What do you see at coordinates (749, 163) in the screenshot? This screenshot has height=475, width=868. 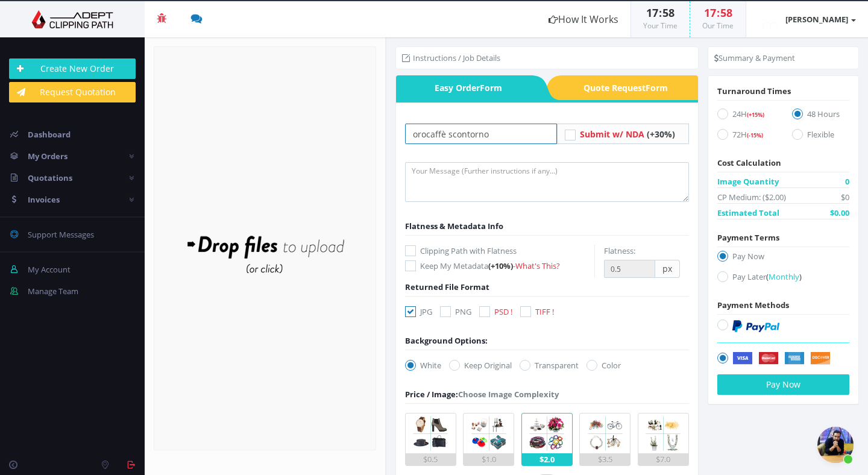 I see `span: Cost Calculation` at bounding box center [749, 163].